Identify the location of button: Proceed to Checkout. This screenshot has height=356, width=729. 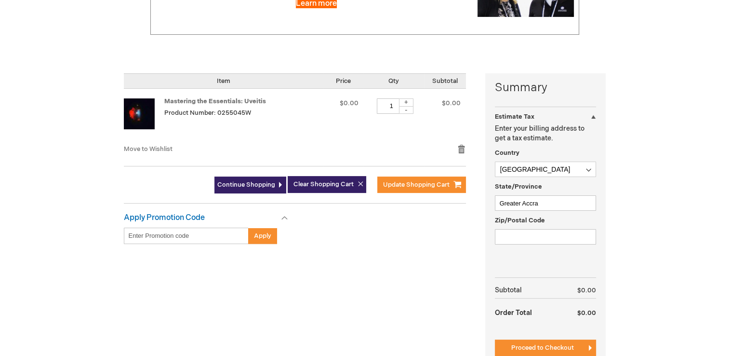
(546, 347).